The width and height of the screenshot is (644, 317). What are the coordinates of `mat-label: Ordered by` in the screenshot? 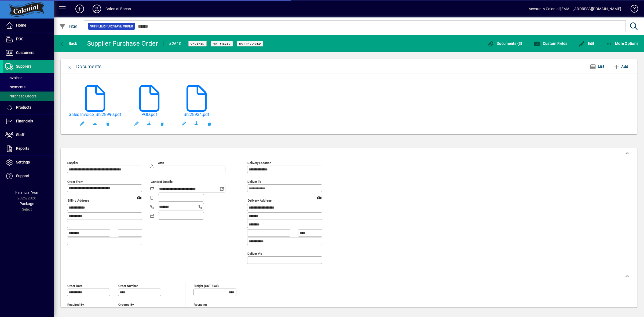 It's located at (126, 305).